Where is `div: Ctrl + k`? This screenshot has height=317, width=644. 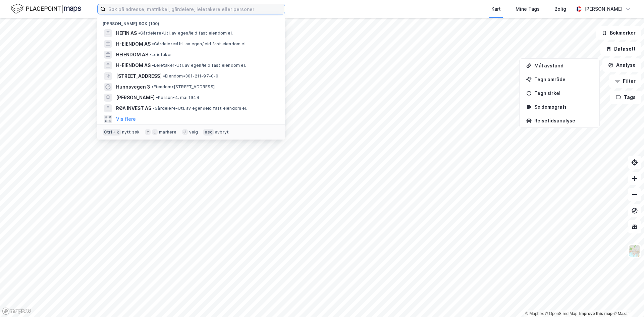
div: Ctrl + k is located at coordinates (112, 132).